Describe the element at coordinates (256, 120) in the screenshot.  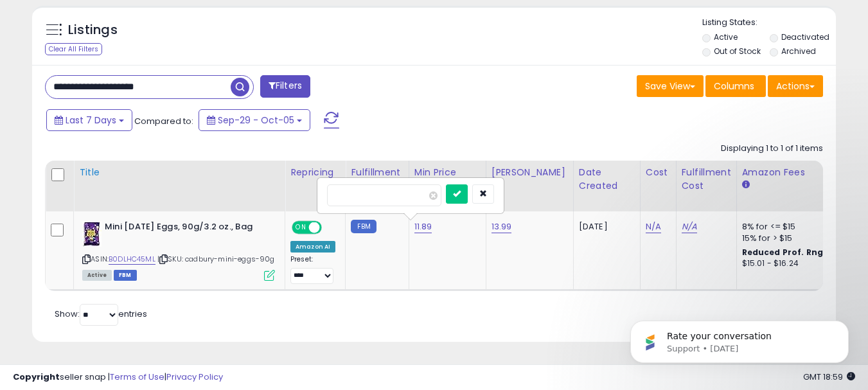
I see `span: Sep-29 - Oct-05` at that location.